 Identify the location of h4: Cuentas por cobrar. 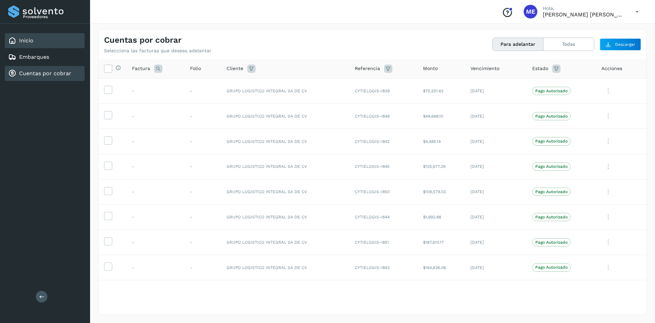
(143, 40).